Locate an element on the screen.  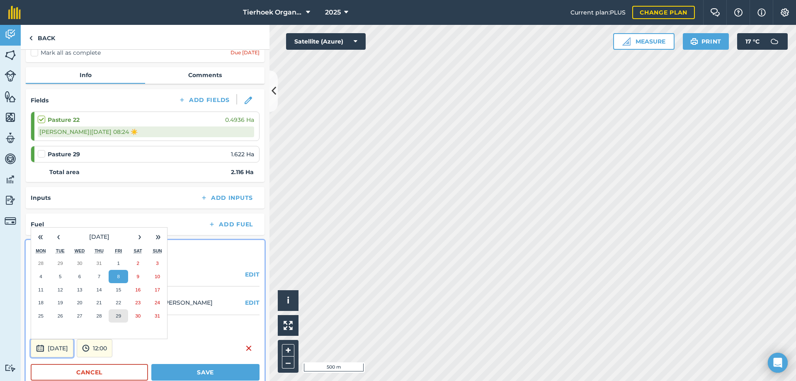
button: 12 August 2025 is located at coordinates (60, 290).